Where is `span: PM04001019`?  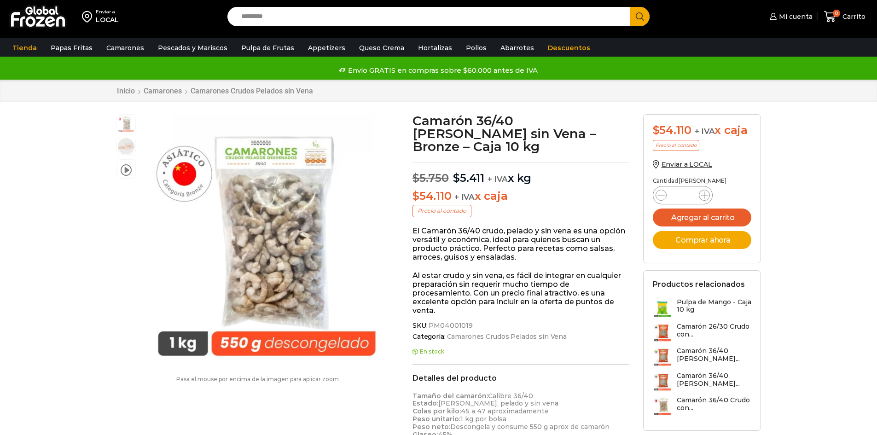
span: PM04001019 is located at coordinates (450, 325).